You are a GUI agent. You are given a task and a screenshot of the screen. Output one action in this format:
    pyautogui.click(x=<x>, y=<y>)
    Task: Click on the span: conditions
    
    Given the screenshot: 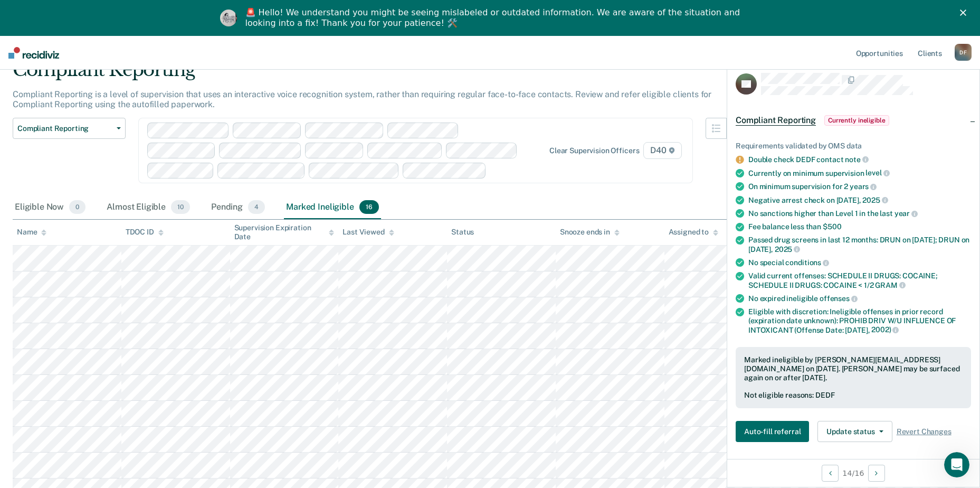 What is the action you would take?
    pyautogui.click(x=806, y=263)
    